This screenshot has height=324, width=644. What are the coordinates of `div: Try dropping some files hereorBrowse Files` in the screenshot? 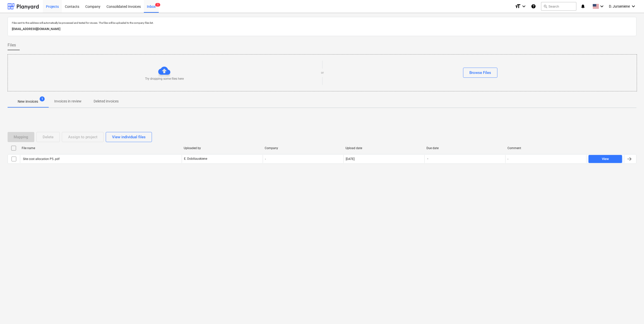 It's located at (322, 73).